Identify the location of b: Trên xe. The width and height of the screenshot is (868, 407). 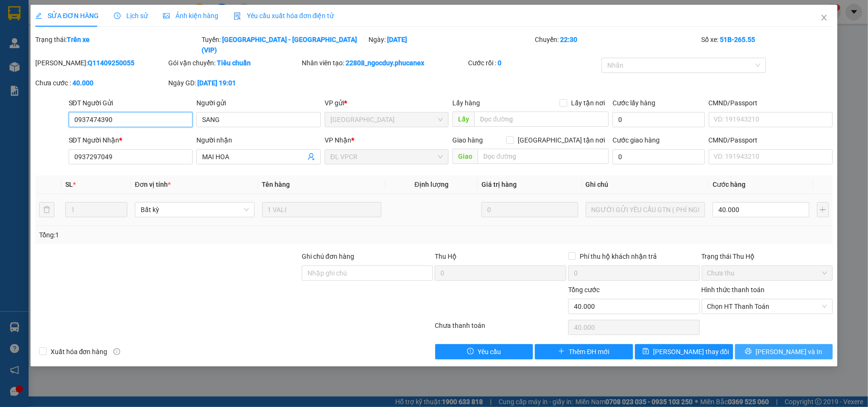
(79, 40).